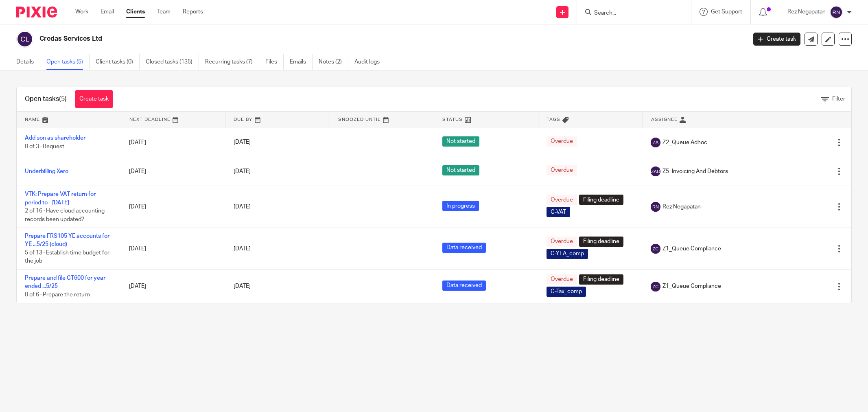 The width and height of the screenshot is (868, 412). What do you see at coordinates (172, 62) in the screenshot?
I see `a: Closed tasks (135)` at bounding box center [172, 62].